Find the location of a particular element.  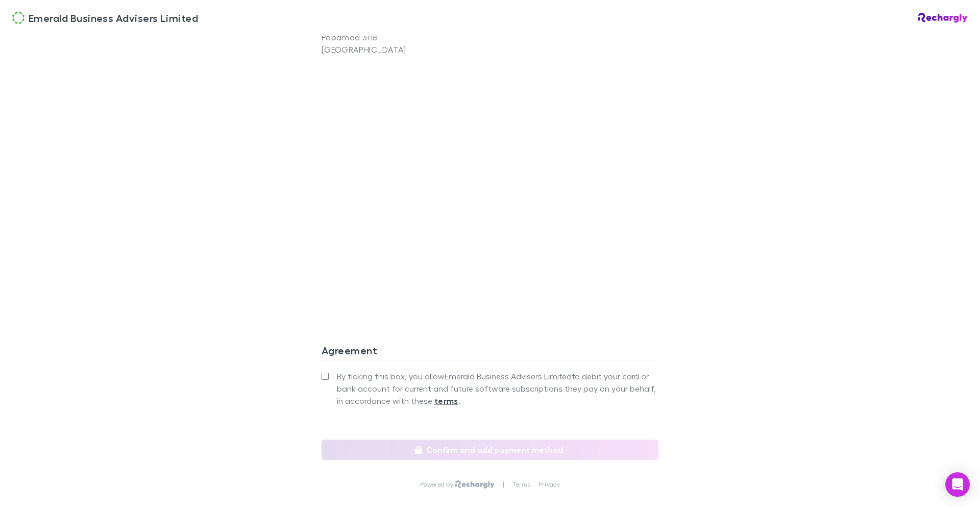

img: Emerald Business Advisers Limited's Logo is located at coordinates (19, 18).